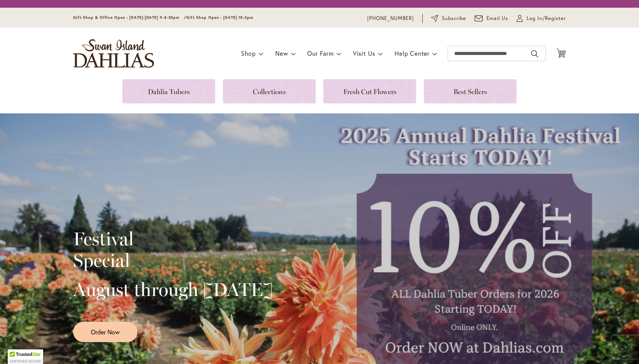  Describe the element at coordinates (492, 18) in the screenshot. I see `a: Email Us` at that location.